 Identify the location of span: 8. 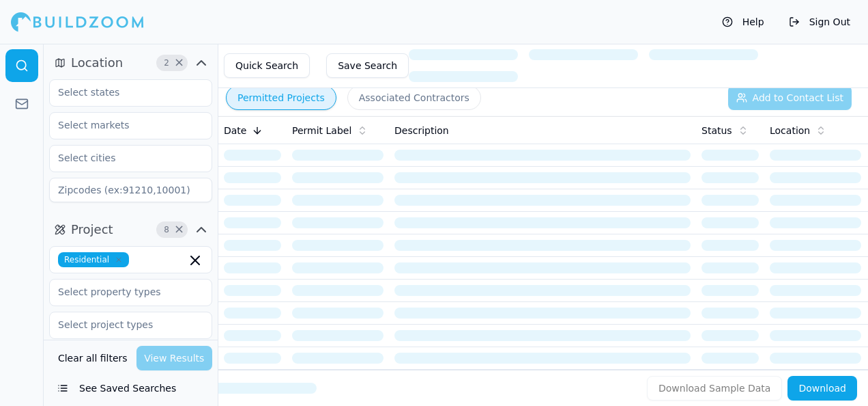
(166, 229).